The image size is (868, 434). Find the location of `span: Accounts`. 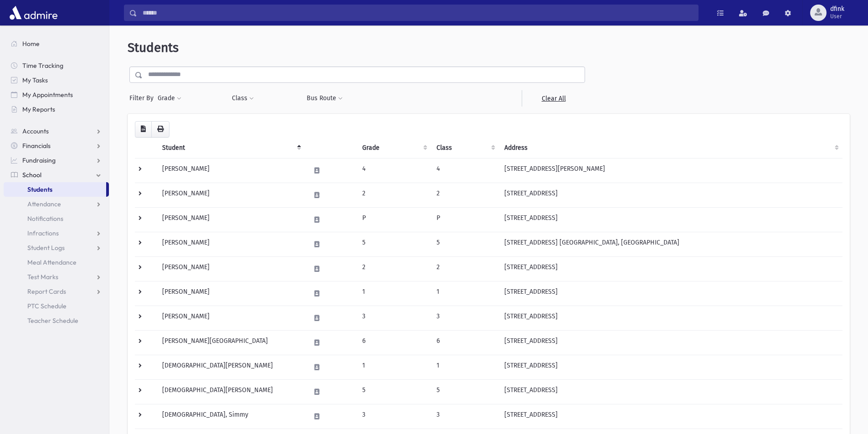

span: Accounts is located at coordinates (35, 131).